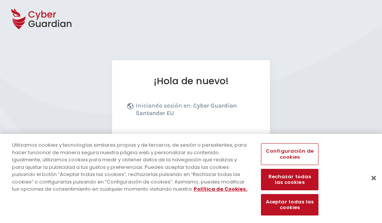 This screenshot has height=223, width=382. Describe the element at coordinates (289, 204) in the screenshot. I see `button: Aceptar todas las cookies` at that location.